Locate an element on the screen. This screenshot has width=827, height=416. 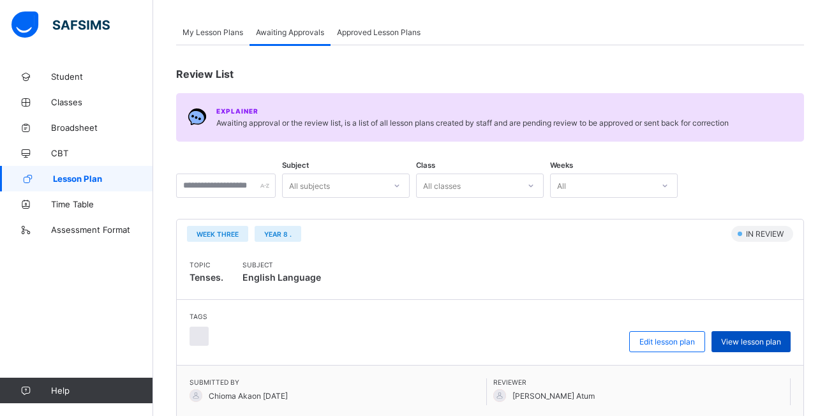
div: All subjects is located at coordinates (310, 186).